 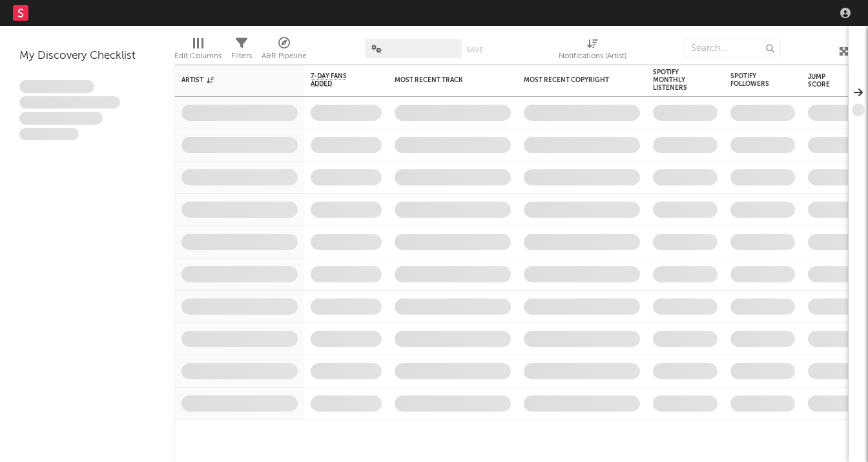 What do you see at coordinates (572, 80) in the screenshot?
I see `div: Most Recent Copyright` at bounding box center [572, 80].